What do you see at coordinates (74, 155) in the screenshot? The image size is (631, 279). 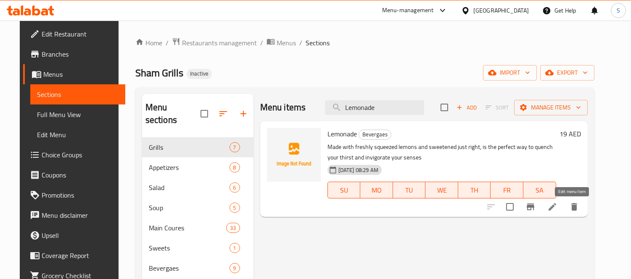 I see `a: Choice Groups` at bounding box center [74, 155].